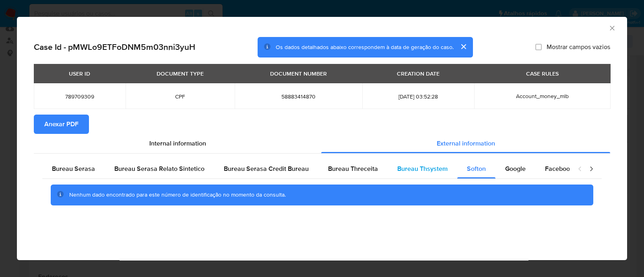  Describe the element at coordinates (160, 169) in the screenshot. I see `span: Bureau Serasa Relato Sintetico` at that location.